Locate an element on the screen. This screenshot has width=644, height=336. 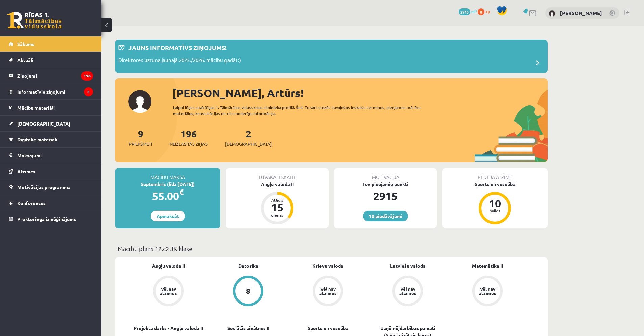
a: Proktoringa izmēģinājums is located at coordinates (51, 219).